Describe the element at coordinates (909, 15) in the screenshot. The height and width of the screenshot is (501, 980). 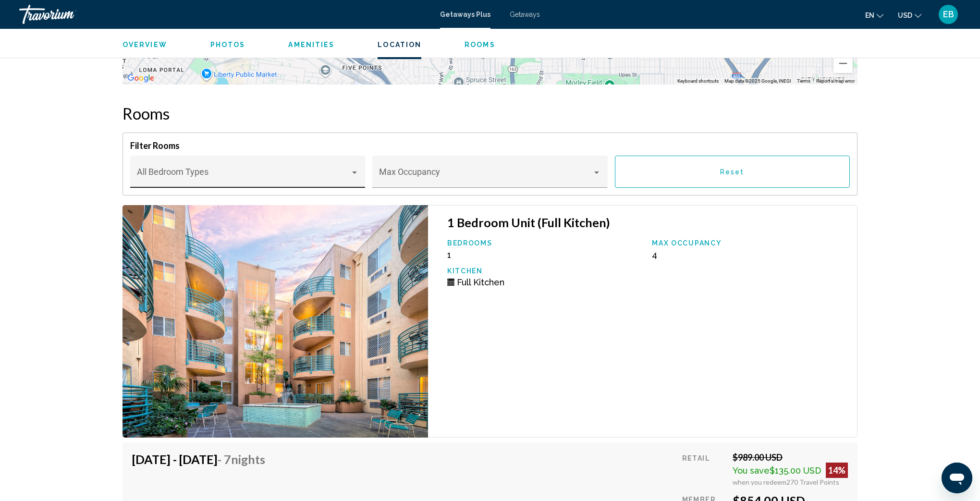
I see `button: Change currency` at that location.